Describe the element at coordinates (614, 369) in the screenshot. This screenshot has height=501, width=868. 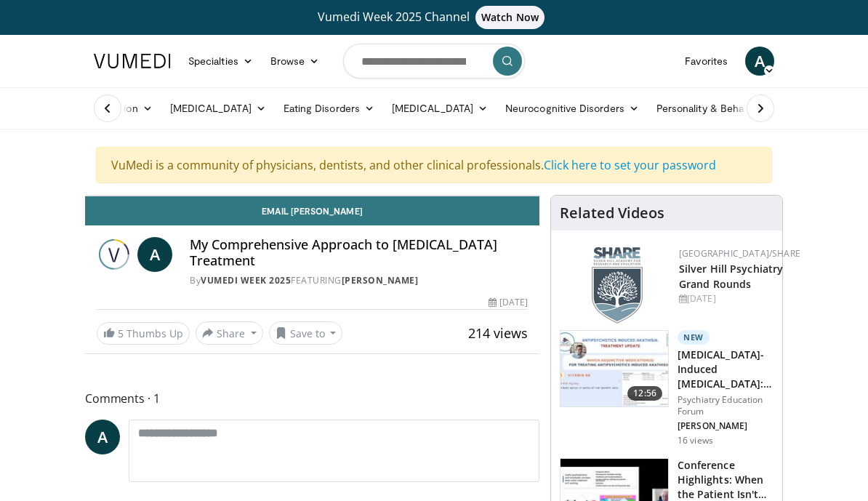
I see `img: acc69c91-7912-4bad-b845-5f898388c7b9.150x105_q85_crop-smart_upscale.jpg` at that location.